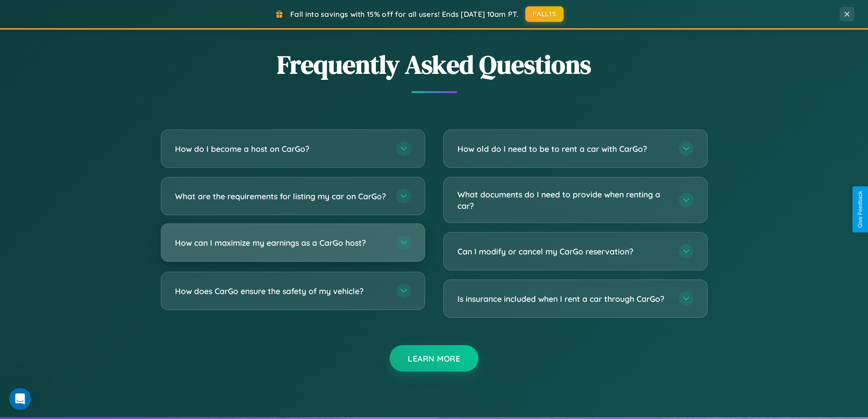 The image size is (868, 419). What do you see at coordinates (434, 64) in the screenshot?
I see `h2: Frequently Asked Questions` at bounding box center [434, 64].